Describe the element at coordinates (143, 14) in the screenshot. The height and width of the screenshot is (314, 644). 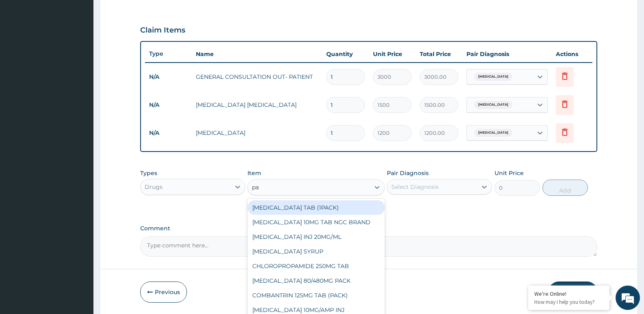
I see `div: Minimize live chat window` at that location.